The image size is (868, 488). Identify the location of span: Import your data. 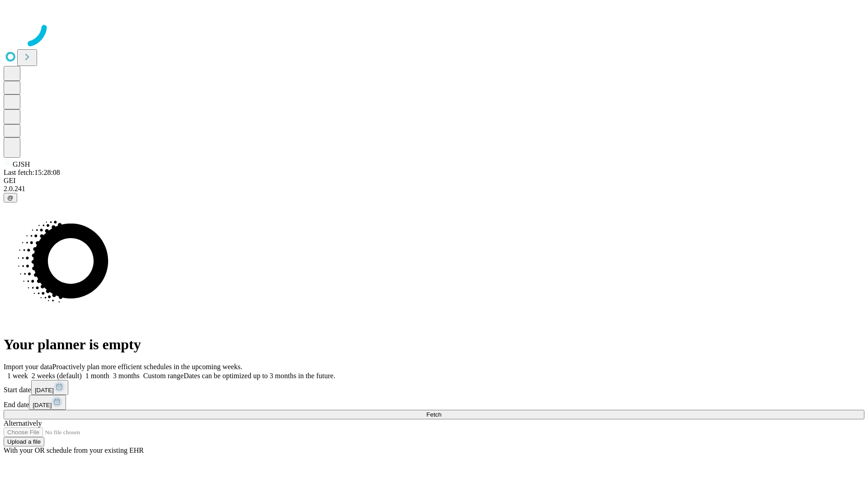
(28, 366).